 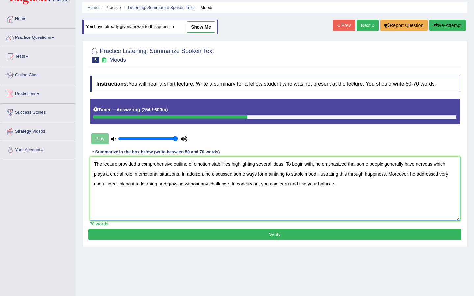 What do you see at coordinates (38, 37) in the screenshot?
I see `a: Practice Questions` at bounding box center [38, 37].